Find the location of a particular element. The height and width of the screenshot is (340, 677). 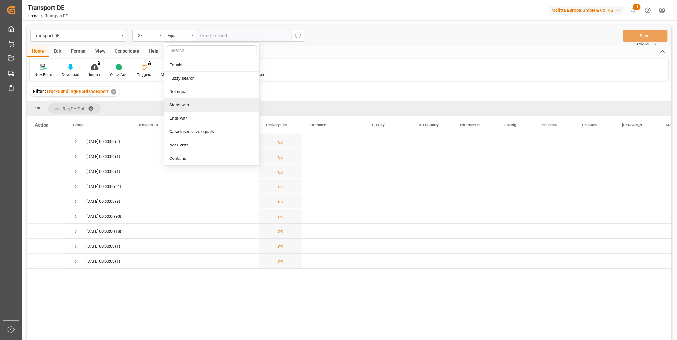

span: (2) is located at coordinates (118, 142).